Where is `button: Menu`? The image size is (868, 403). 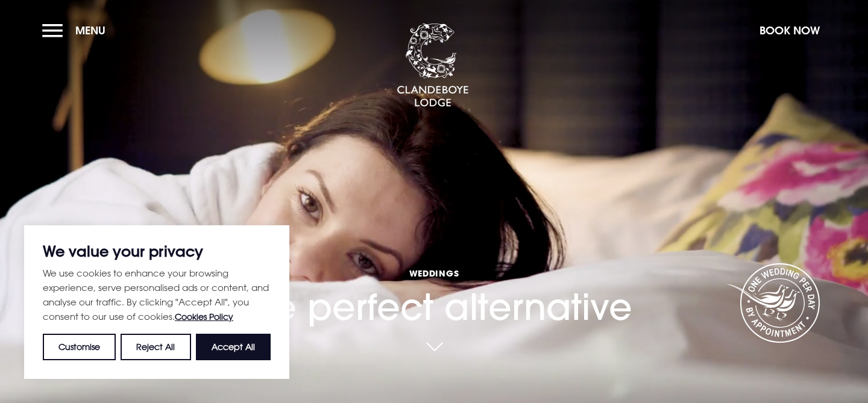 button: Menu is located at coordinates (76, 30).